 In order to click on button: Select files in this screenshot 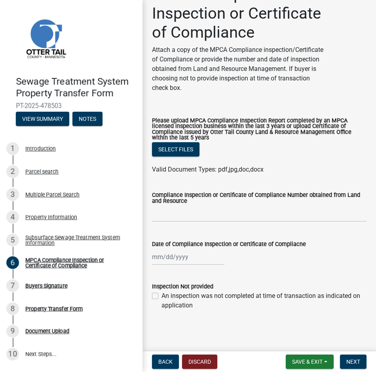, I will do `click(176, 149)`.